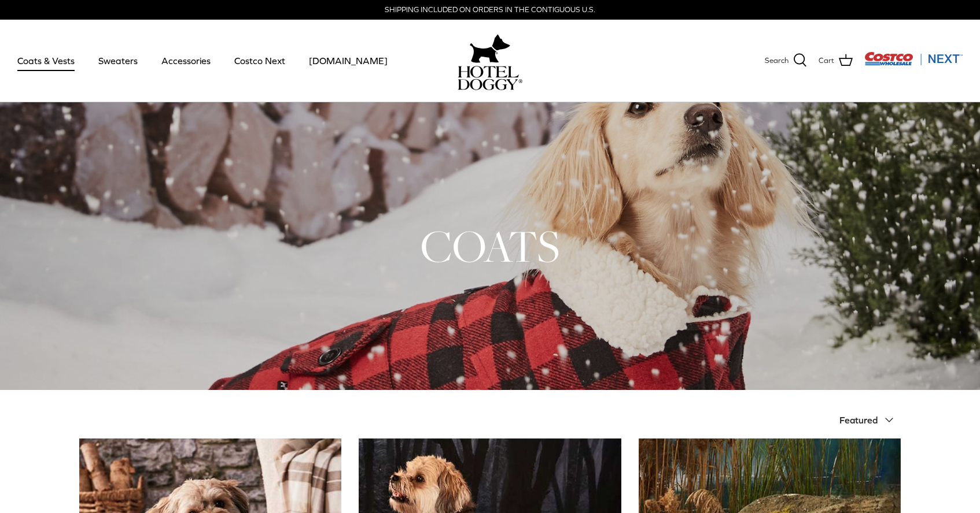  I want to click on img: Costco Next, so click(913, 58).